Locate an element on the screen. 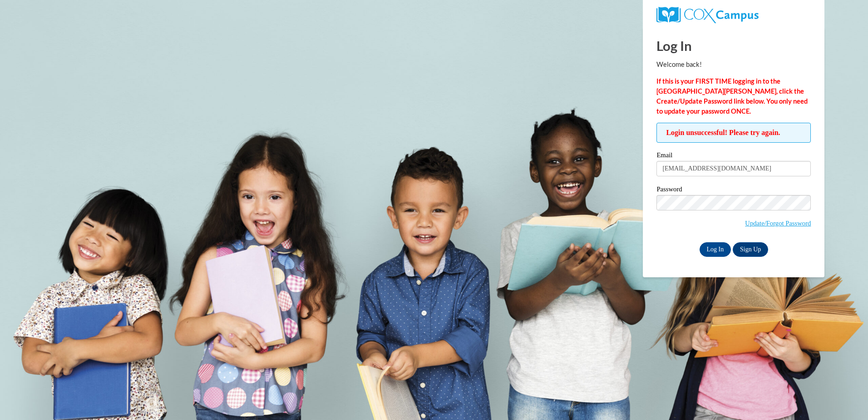 This screenshot has height=420, width=868. input: Log In is located at coordinates (716, 249).